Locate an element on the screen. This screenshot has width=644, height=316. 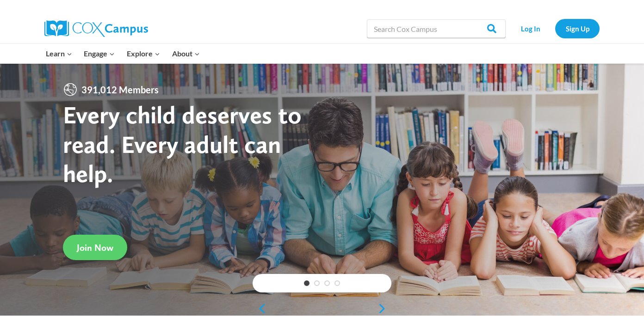
a: 2 is located at coordinates (317, 283).